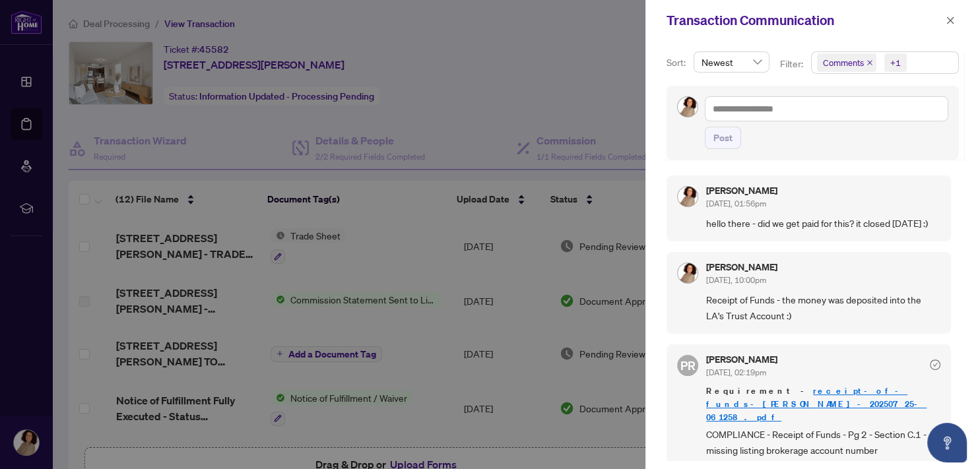 The height and width of the screenshot is (469, 980). What do you see at coordinates (677, 62) in the screenshot?
I see `p: Sort:` at bounding box center [677, 62].